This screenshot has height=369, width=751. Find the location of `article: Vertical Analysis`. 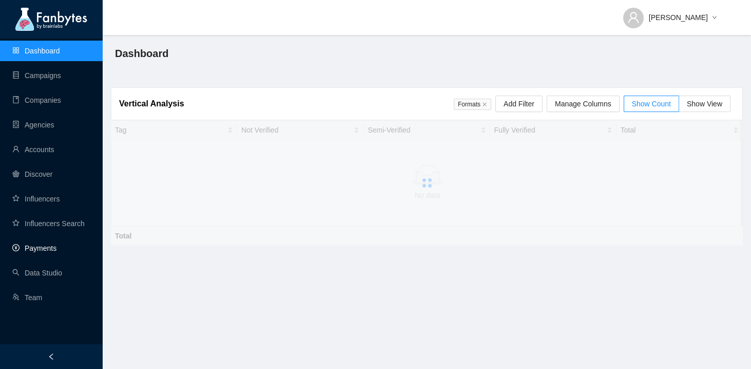

article: Vertical Analysis is located at coordinates (151, 103).